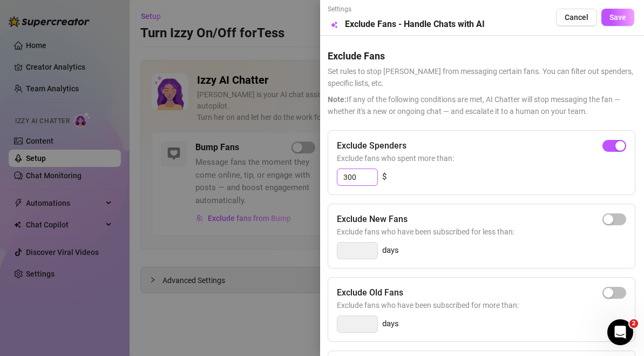  Describe the element at coordinates (481, 105) in the screenshot. I see `span: If any of the following conditions are met, AI Chatter will stop messaging the fan — whether it's...` at that location.